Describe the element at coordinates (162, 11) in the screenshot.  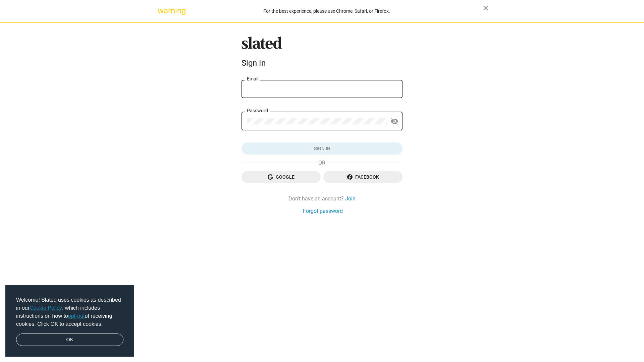
I see `mat-icon: warning` at that location.